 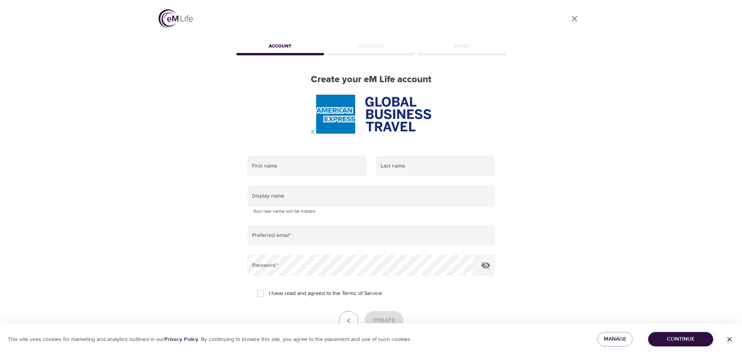 I want to click on button: Manage, so click(x=615, y=339).